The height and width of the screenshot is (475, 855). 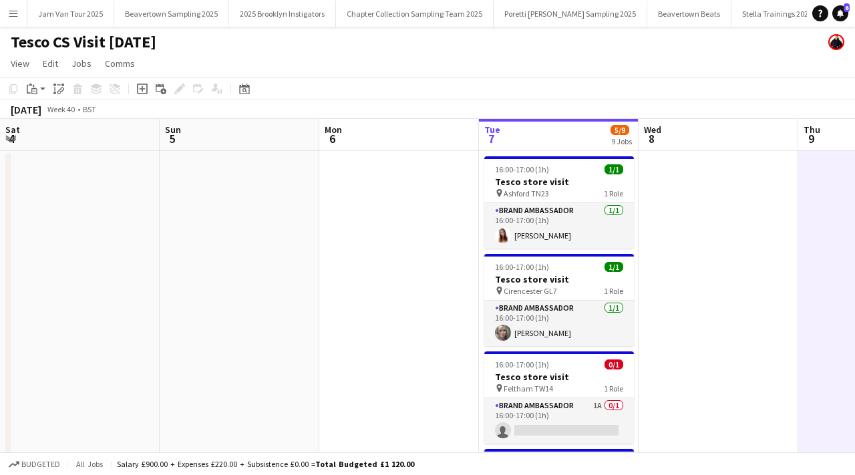 I want to click on button: 2025 Brooklyn Instigators, so click(x=283, y=13).